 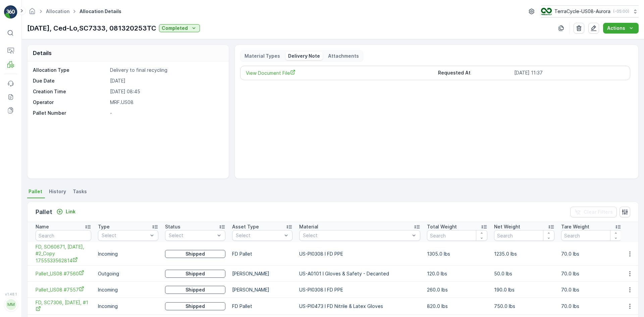 What do you see at coordinates (339, 73) in the screenshot?
I see `a: View Document File` at bounding box center [339, 73].